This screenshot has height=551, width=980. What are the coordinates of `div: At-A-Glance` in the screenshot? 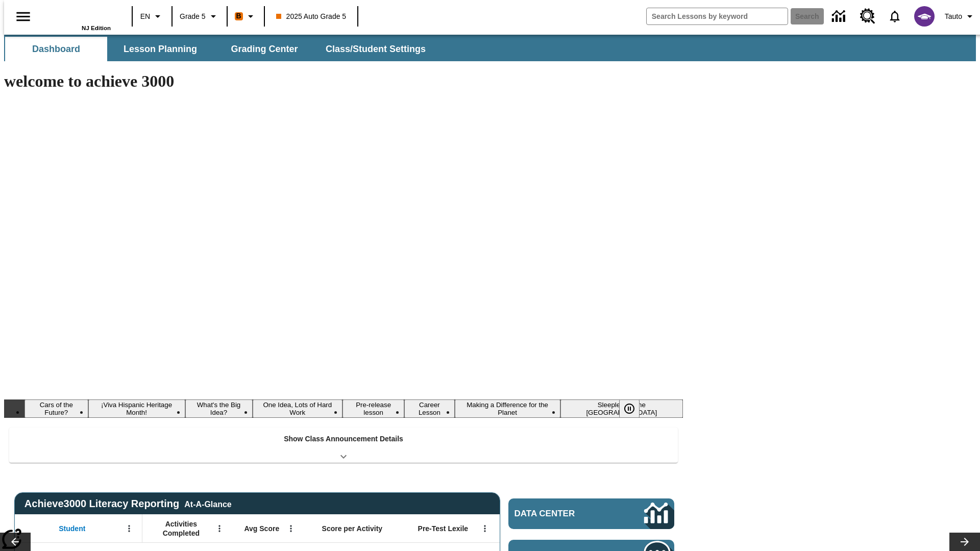 It's located at (207, 503).